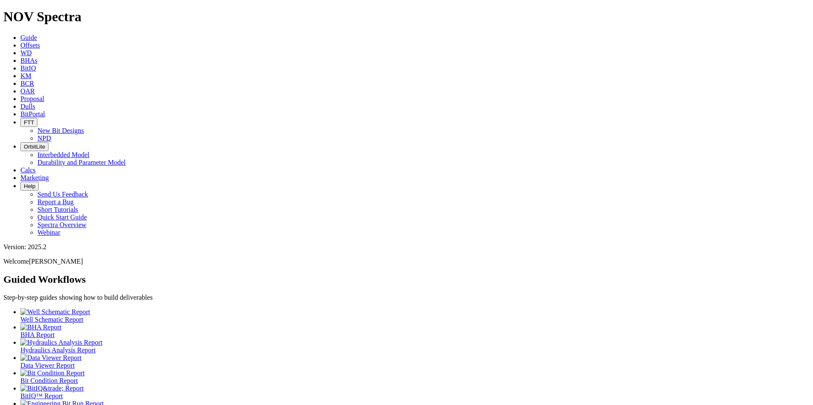  Describe the element at coordinates (415, 346) in the screenshot. I see `a: Hydraulics Analysis Report Hydraulics Analysis Report` at that location.